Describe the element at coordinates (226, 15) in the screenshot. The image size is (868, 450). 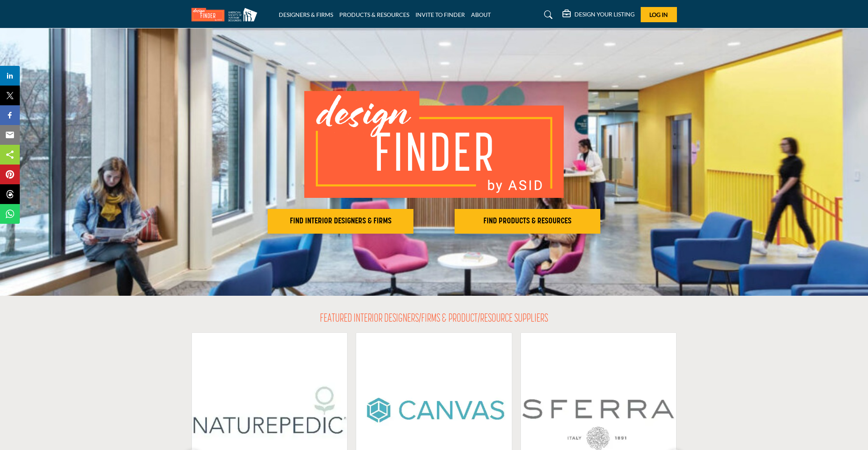
I see `img: Site Logo` at that location.